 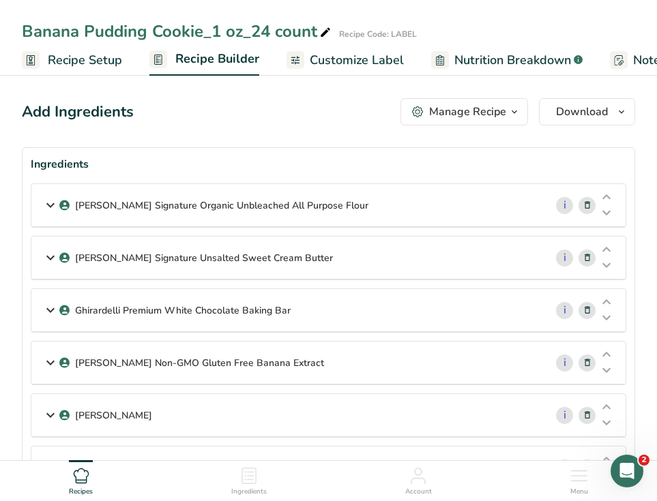 I want to click on button: Download, so click(x=587, y=112).